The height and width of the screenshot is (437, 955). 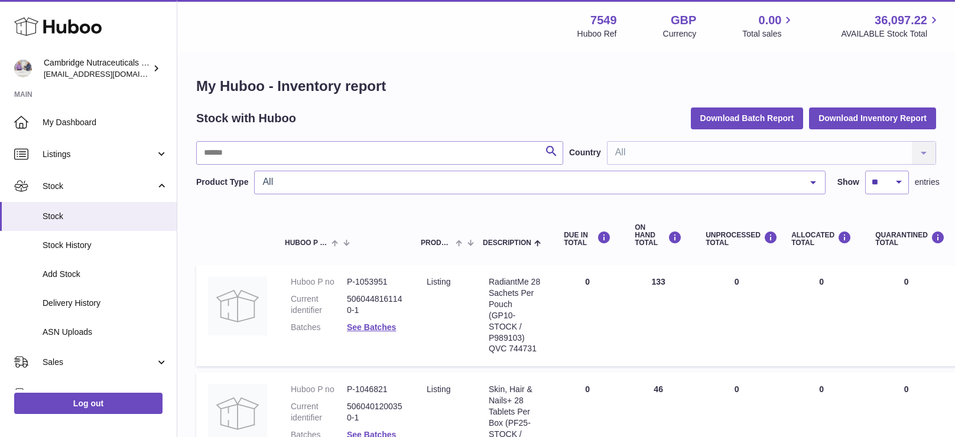 I want to click on span: AVAILABLE Stock Total, so click(x=891, y=34).